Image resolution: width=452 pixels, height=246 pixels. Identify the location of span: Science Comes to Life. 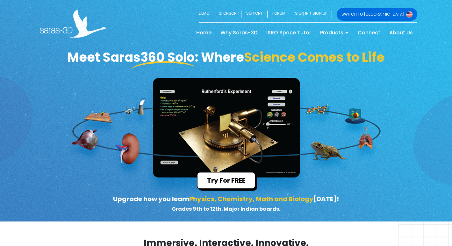
(314, 57).